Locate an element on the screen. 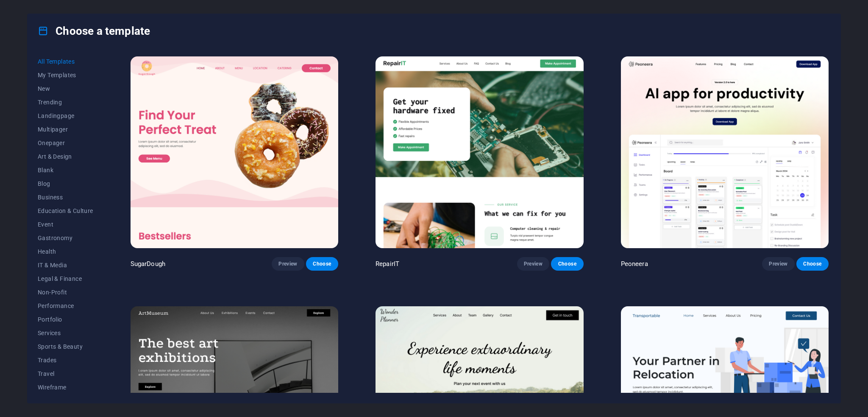 The width and height of the screenshot is (868, 417). span: Travel is located at coordinates (65, 374).